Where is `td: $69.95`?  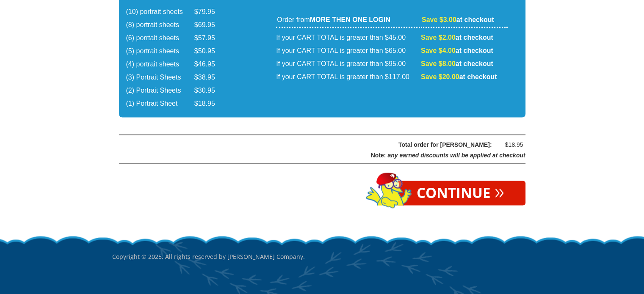 td: $69.95 is located at coordinates (210, 25).